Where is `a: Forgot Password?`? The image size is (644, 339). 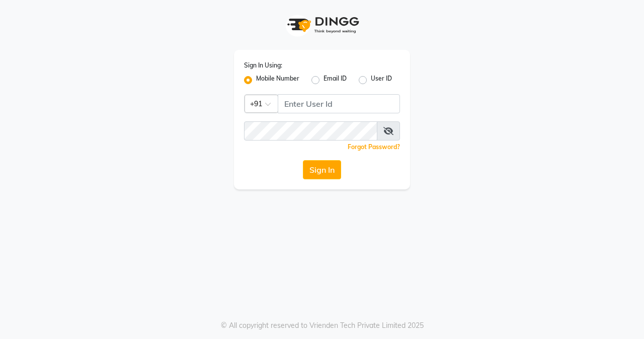 a: Forgot Password? is located at coordinates (374, 146).